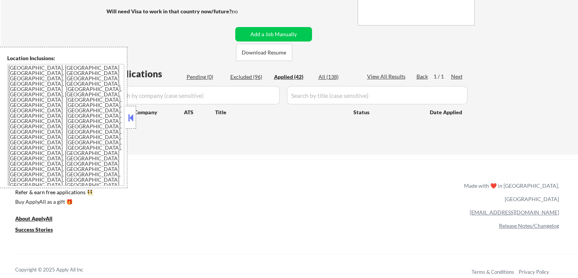 The height and width of the screenshot is (278, 578). I want to click on u: About ApplyAll, so click(34, 218).